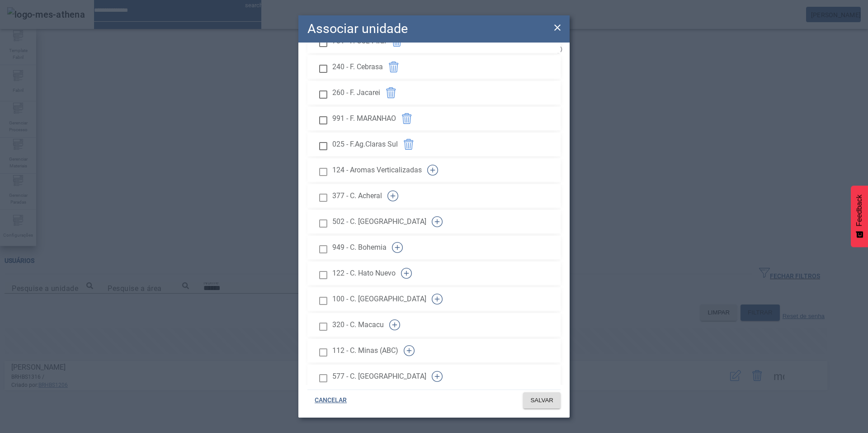  What do you see at coordinates (356, 93) in the screenshot?
I see `span: 260 - F. Jacarei` at bounding box center [356, 93].